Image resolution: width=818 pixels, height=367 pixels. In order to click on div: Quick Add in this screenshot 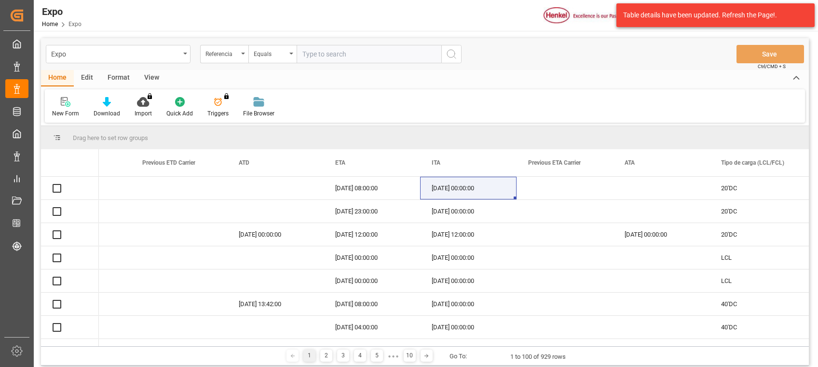, I will do `click(179, 113)`.